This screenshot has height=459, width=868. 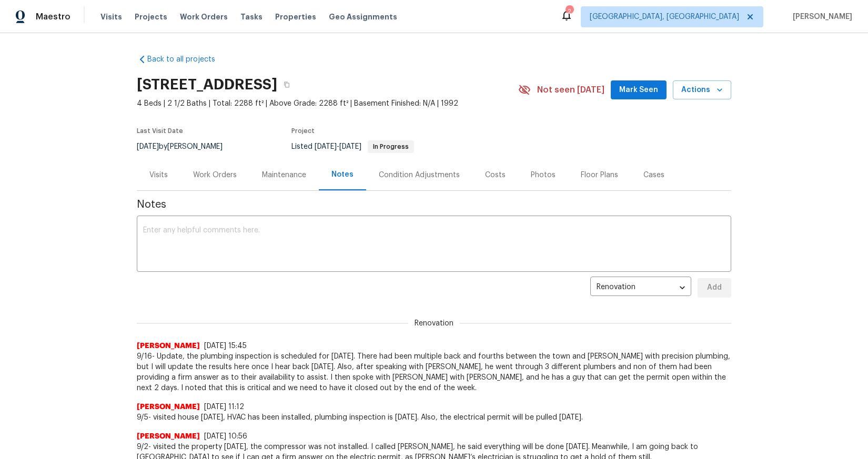 What do you see at coordinates (434, 204) in the screenshot?
I see `span: Notes` at bounding box center [434, 204].